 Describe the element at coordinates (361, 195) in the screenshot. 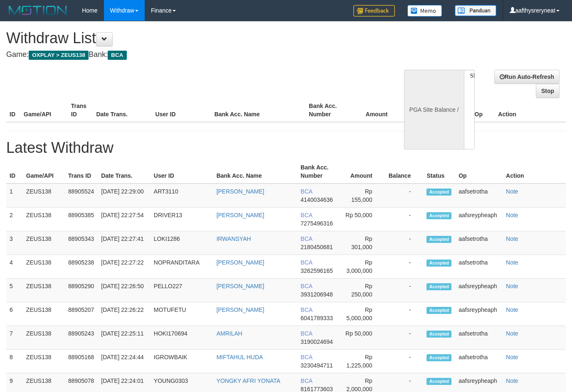

I see `td: Rp 155,000` at that location.